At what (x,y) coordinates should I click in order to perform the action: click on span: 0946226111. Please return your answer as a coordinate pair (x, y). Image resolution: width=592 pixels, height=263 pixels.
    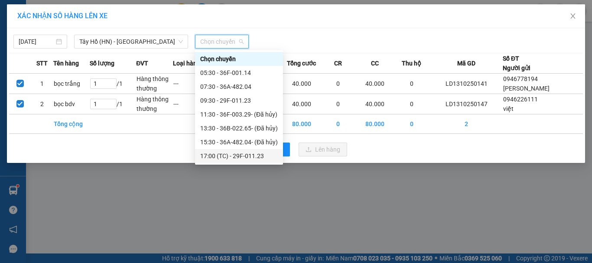
    Looking at the image, I should click on (521, 99).